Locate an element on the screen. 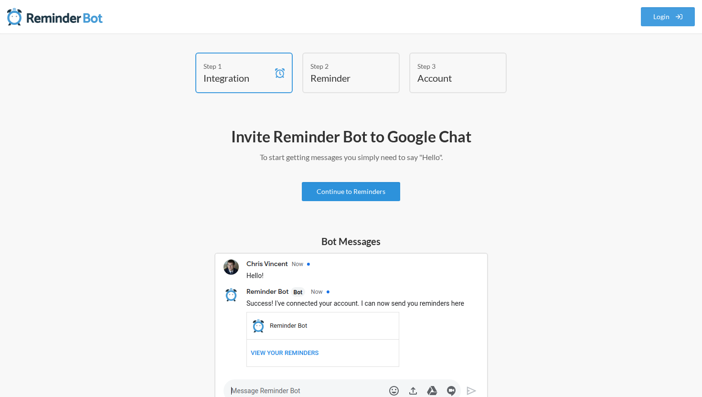 The height and width of the screenshot is (397, 702). h5: Bot Messages is located at coordinates (351, 241).